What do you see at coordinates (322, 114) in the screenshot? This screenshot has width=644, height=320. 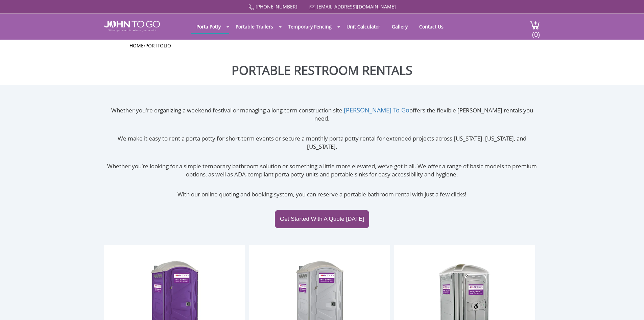 I see `p: Whether you're organizing a weekend festival or managing a long-term construction site, offers th...` at bounding box center [322, 114].